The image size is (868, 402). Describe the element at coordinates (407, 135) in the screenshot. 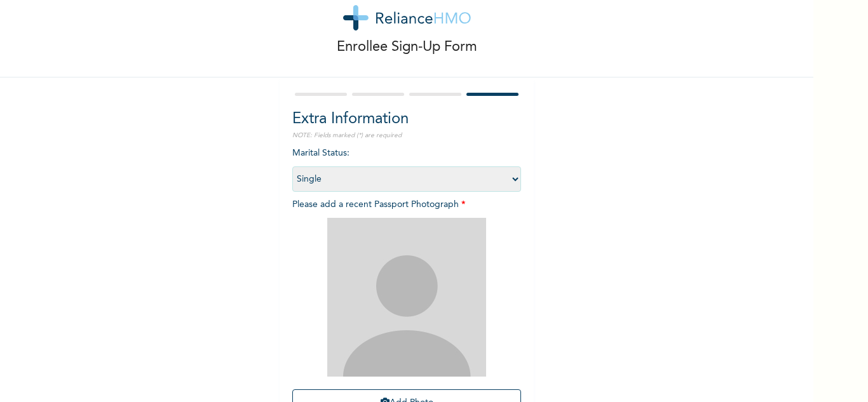

I see `p: NOTE: Fields marked (*) are required` at that location.